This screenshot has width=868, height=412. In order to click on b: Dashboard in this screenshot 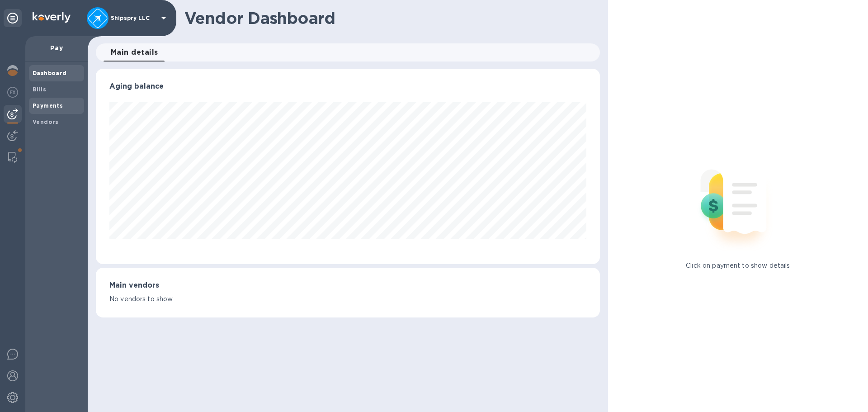, I will do `click(50, 73)`.